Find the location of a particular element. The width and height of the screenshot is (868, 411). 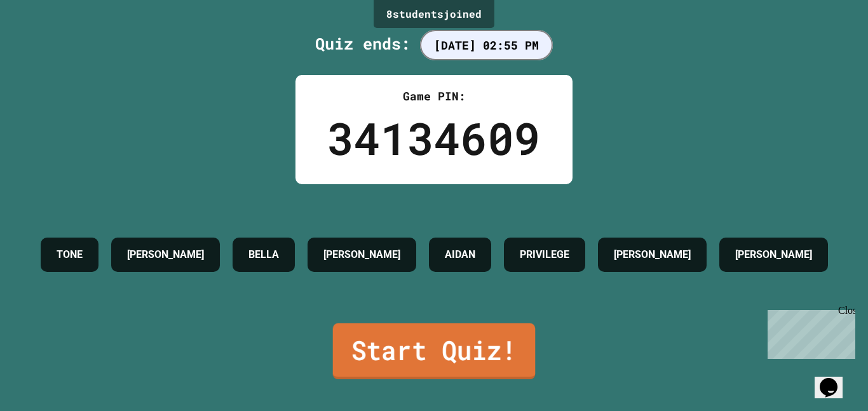

div: Game PIN: is located at coordinates (434, 96).